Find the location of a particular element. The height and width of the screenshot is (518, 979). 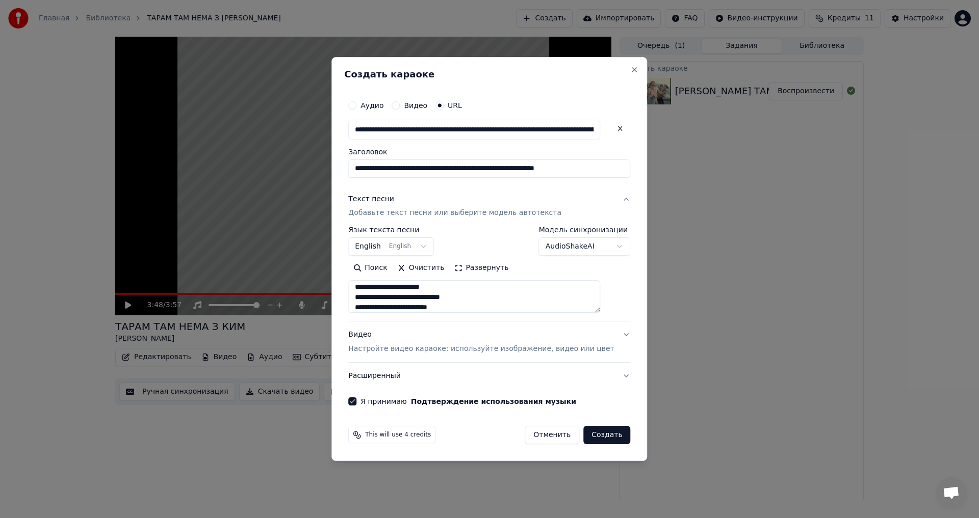

button: Текст песниДобавьте текст песни или выберите модель автотекста is located at coordinates (489, 206).